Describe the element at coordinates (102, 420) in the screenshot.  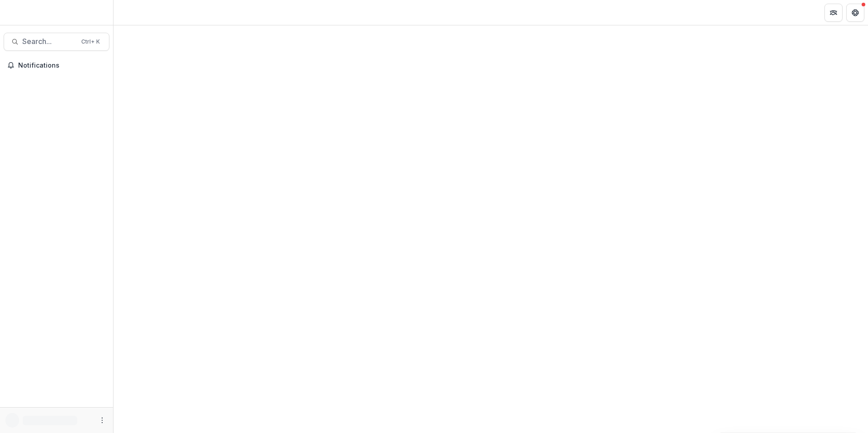
I see `button: More` at that location.